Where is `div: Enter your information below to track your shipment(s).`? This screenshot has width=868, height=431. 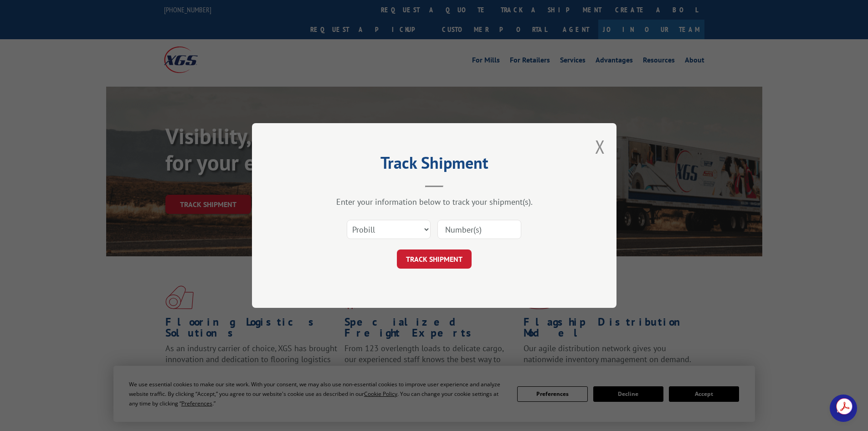
div: Enter your information below to track your shipment(s). is located at coordinates (434, 201).